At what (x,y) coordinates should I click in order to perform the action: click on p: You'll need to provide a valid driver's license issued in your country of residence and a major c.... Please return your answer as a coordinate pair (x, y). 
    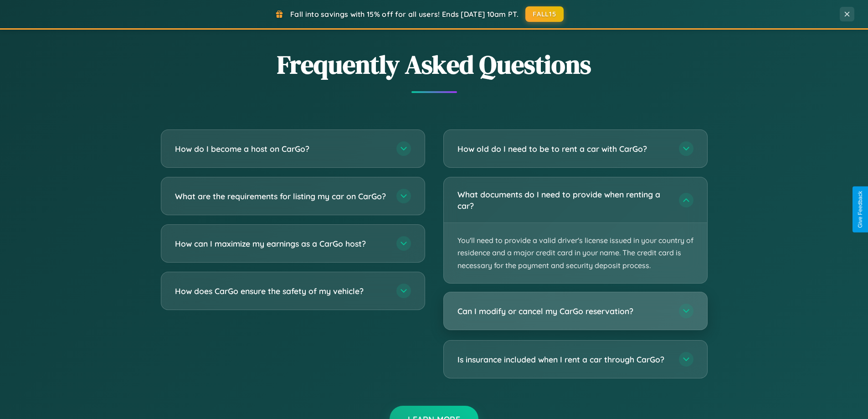
    Looking at the image, I should click on (576, 253).